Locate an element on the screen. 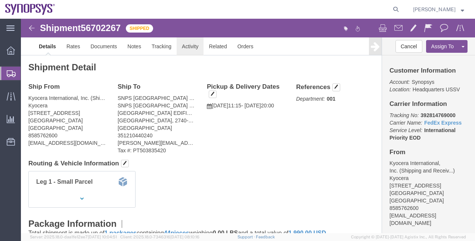  span: Rachelle Varela is located at coordinates (434, 9).